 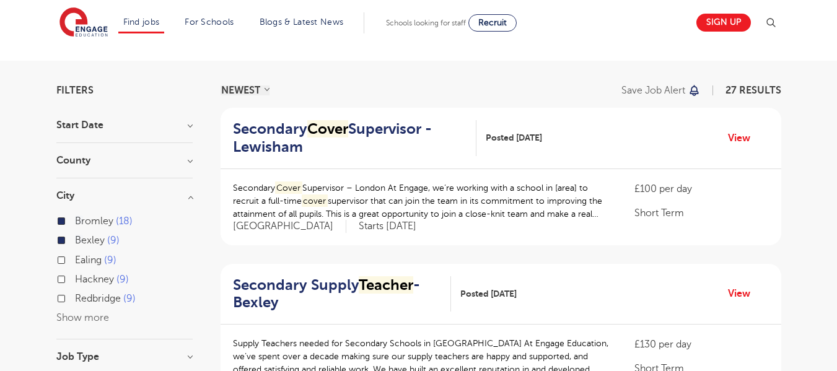 I want to click on span: Recruit, so click(x=492, y=22).